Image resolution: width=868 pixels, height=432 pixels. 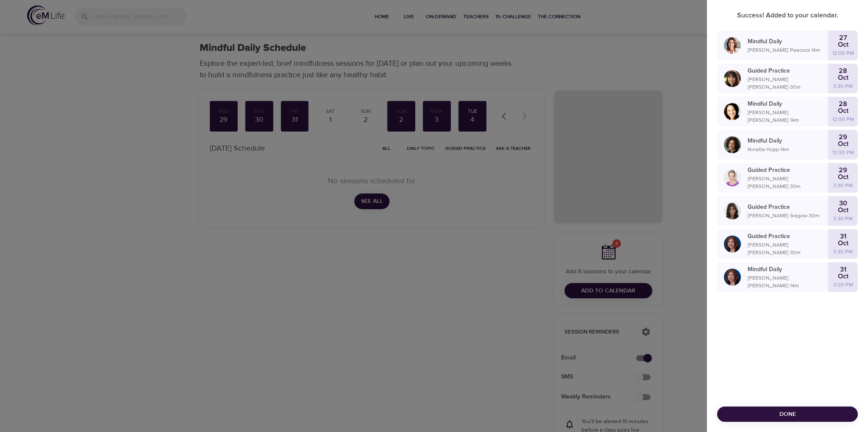 I want to click on p: Success! Added to your calendar., so click(x=787, y=15).